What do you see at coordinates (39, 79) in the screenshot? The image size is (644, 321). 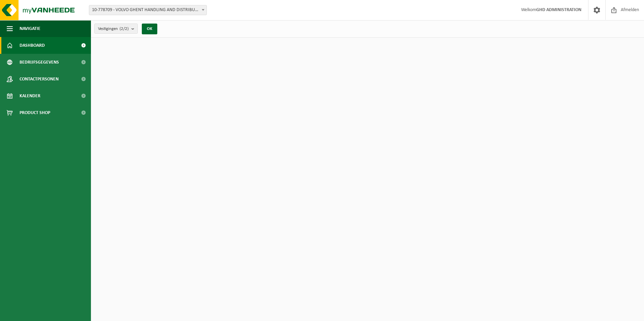 I see `span: Contactpersonen` at bounding box center [39, 79].